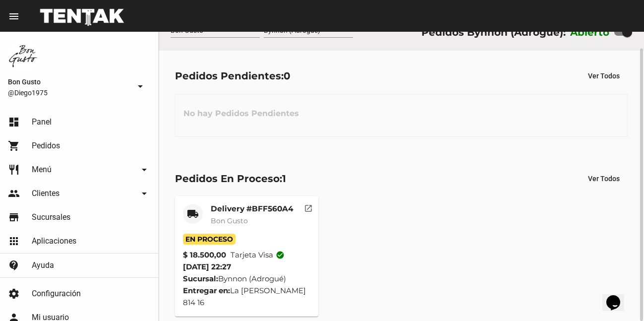  Describe the element at coordinates (493, 32) in the screenshot. I see `div: Pedidos Bynnon (Adrogué):` at that location.